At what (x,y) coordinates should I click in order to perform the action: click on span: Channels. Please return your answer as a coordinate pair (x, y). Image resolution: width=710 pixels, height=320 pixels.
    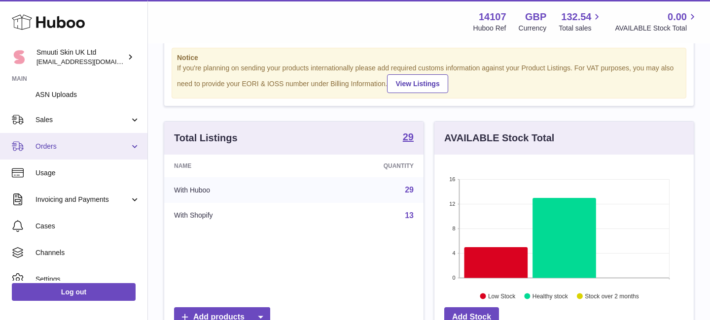
    Looking at the image, I should click on (88, 253).